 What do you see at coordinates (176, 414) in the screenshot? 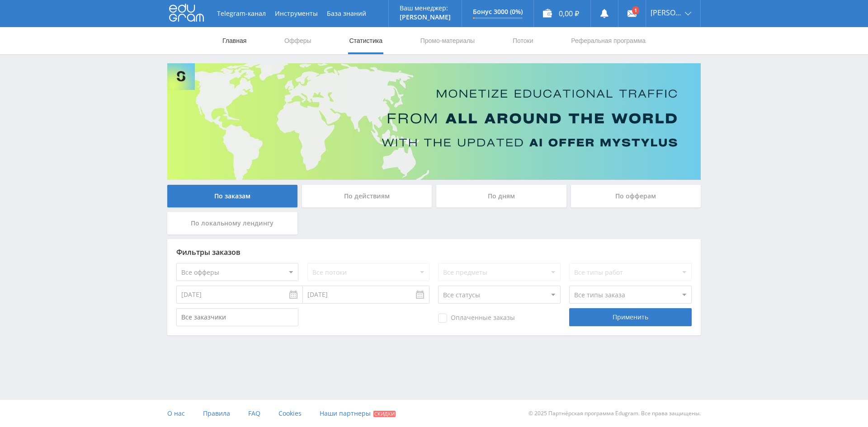
I see `a: О нас` at bounding box center [176, 414].